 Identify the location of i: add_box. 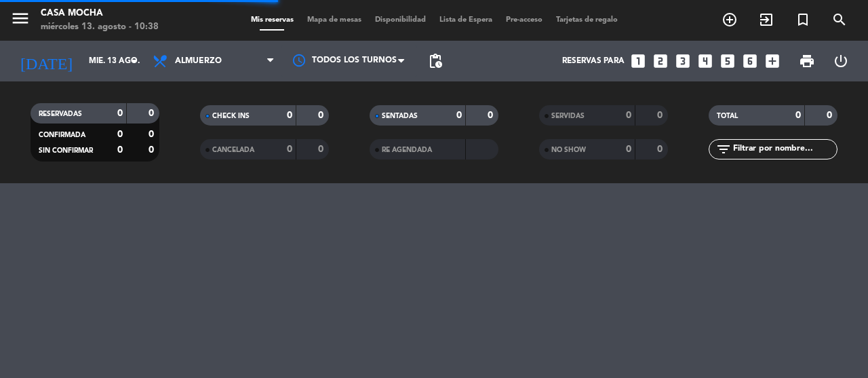
(772, 62).